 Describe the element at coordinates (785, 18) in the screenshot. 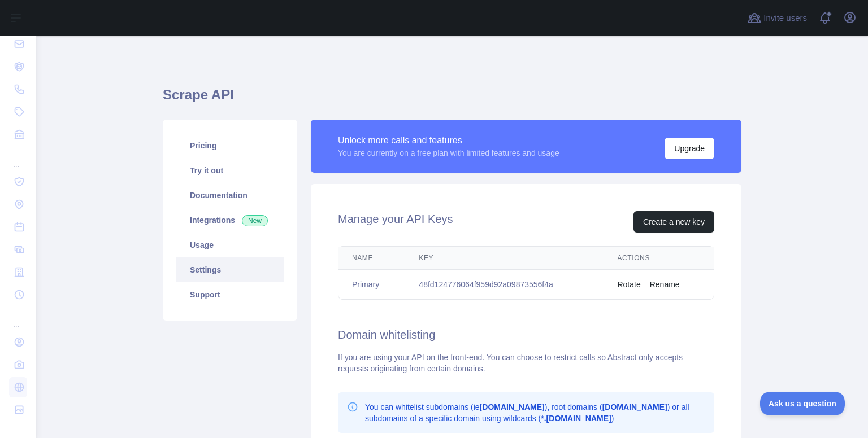

I see `span: Invite users` at that location.